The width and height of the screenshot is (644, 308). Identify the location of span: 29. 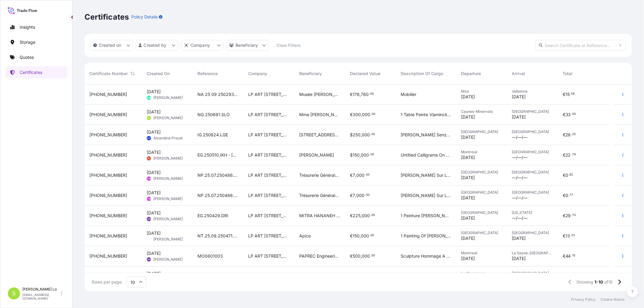
(568, 215).